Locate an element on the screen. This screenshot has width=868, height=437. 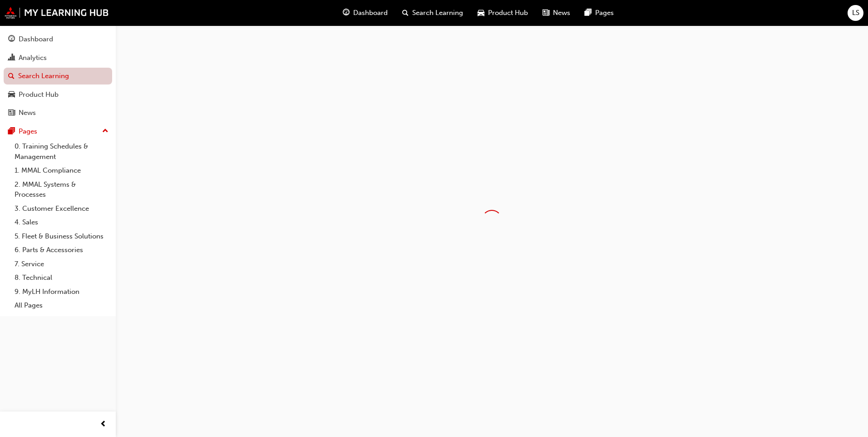
span: Product Hub is located at coordinates (508, 13).